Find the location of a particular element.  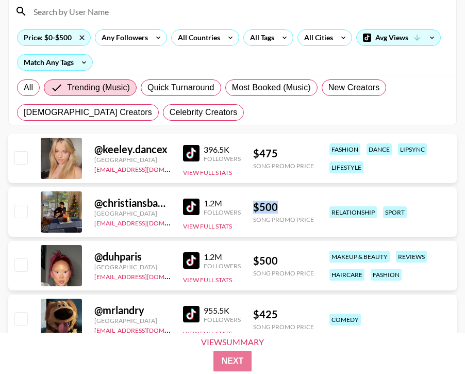

div: $ 475 is located at coordinates (283, 153).